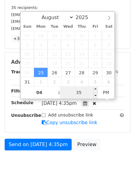 The width and height of the screenshot is (135, 180). I want to click on span: August 15, 2025, so click(95, 54).